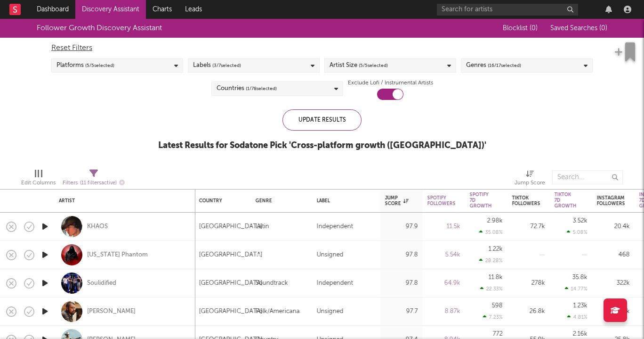  Describe the element at coordinates (529, 283) in the screenshot. I see `div: 278k` at that location.